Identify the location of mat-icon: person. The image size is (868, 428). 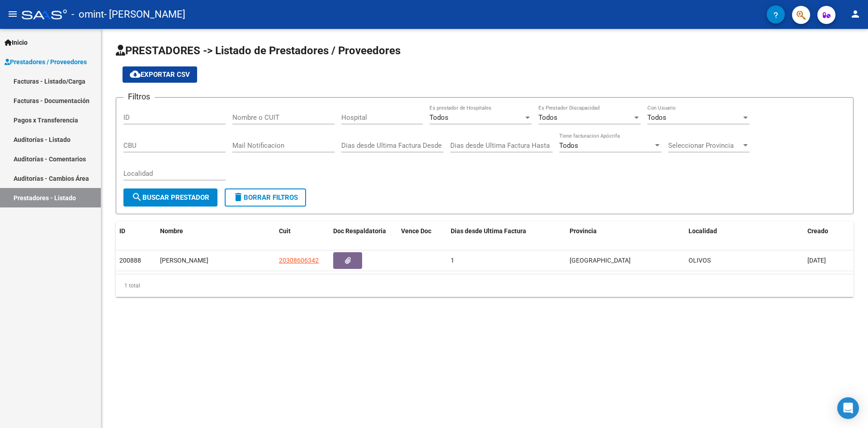
(855, 14).